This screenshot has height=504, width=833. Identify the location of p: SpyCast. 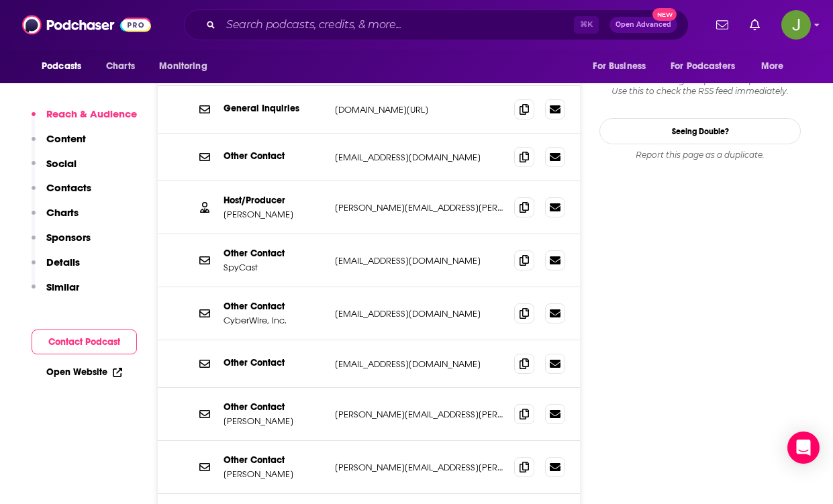
(274, 267).